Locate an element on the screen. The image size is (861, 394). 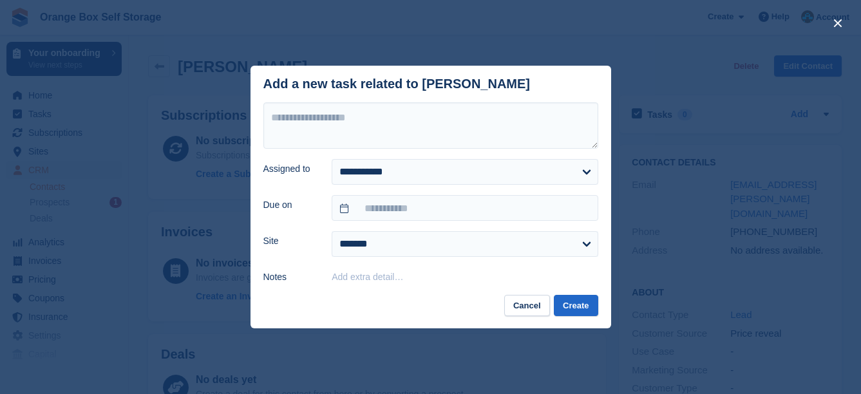
button: Add extra detail… is located at coordinates (367, 277).